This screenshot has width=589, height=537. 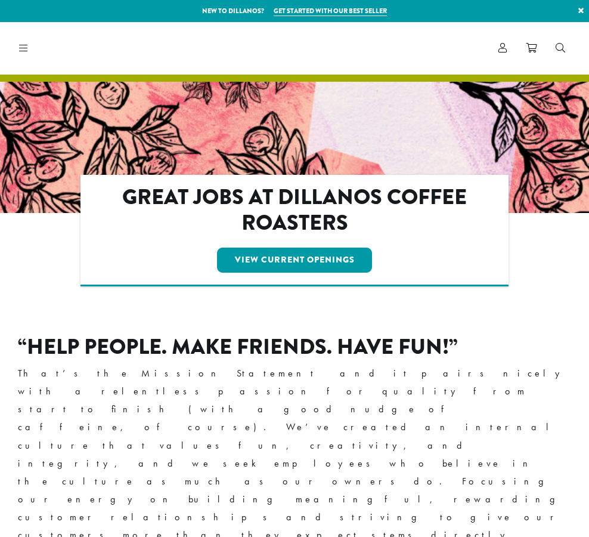 I want to click on h2: Great Jobs at Dillanos Coffee Roasters, so click(x=294, y=210).